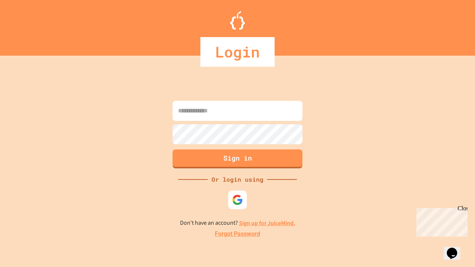 This screenshot has height=267, width=475. What do you see at coordinates (27, 25) in the screenshot?
I see `div: Chat with us now!Close` at bounding box center [27, 25].